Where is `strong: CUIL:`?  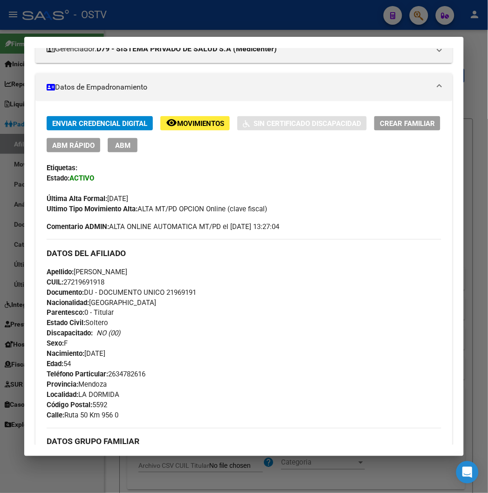
strong: CUIL: is located at coordinates (55, 282).